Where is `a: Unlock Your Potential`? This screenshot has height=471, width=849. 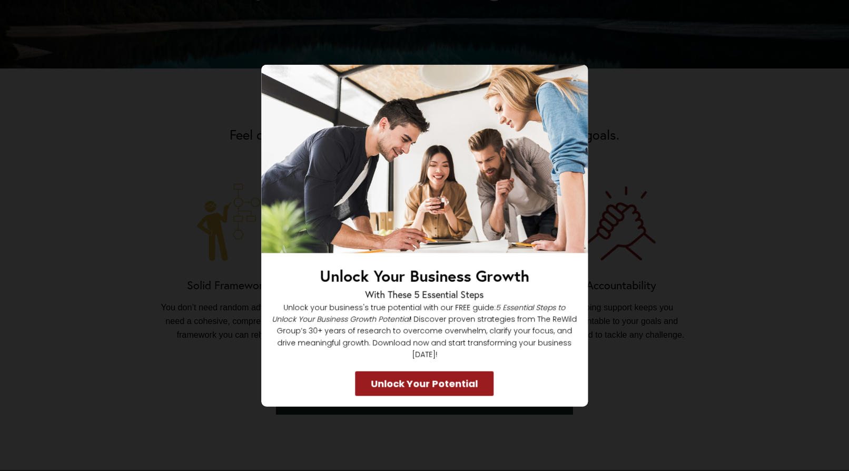
a: Unlock Your Potential is located at coordinates (424, 383).